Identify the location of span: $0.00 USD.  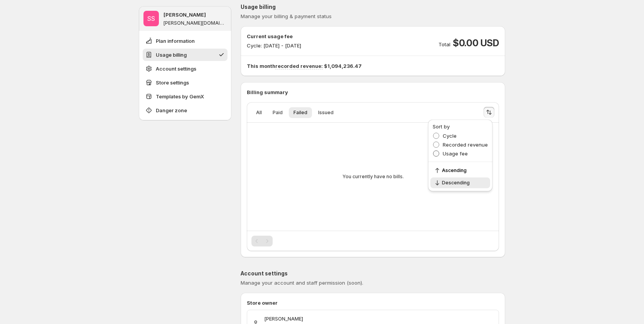
(475, 43).